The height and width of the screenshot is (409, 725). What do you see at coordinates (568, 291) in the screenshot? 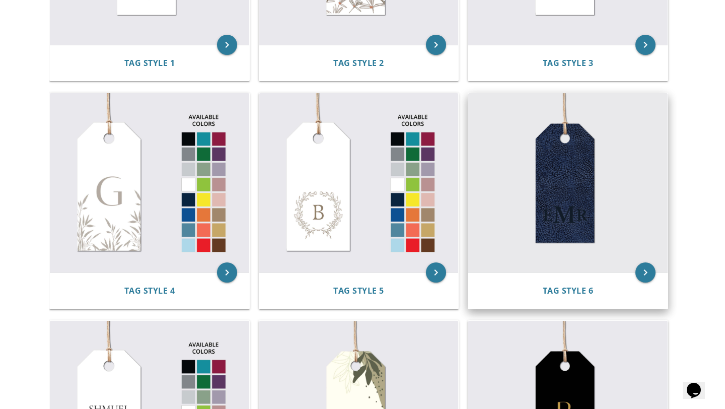
I see `a: Tag Style 6` at bounding box center [568, 291].